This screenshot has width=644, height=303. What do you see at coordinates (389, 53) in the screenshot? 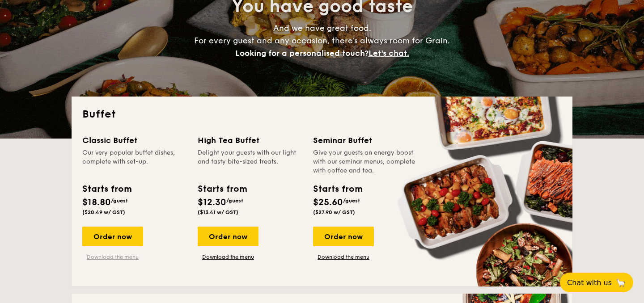
I see `span: Let's chat.` at bounding box center [389, 53].